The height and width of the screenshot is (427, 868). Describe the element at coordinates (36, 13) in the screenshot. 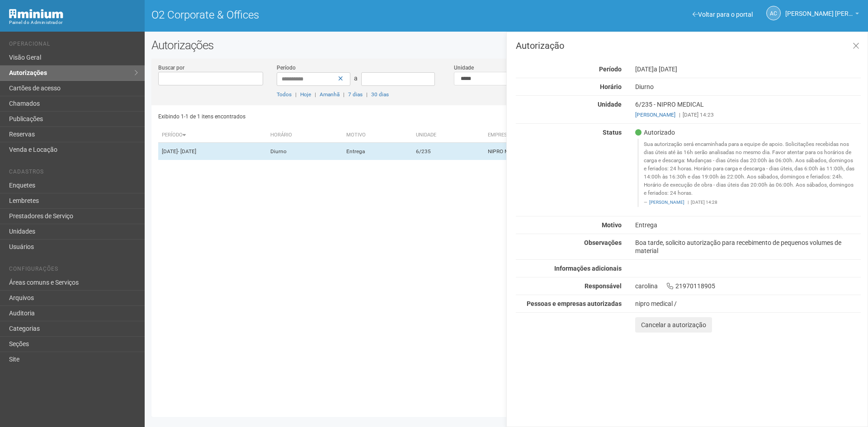

I see `img: Minium` at that location.